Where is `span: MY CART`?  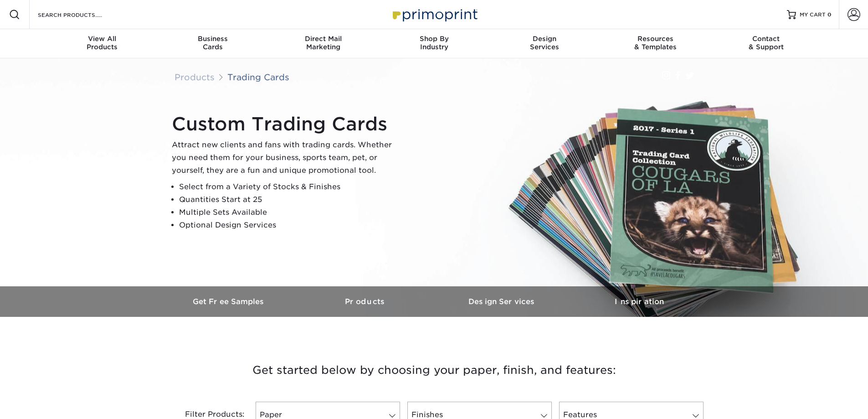 span: MY CART is located at coordinates (812, 14).